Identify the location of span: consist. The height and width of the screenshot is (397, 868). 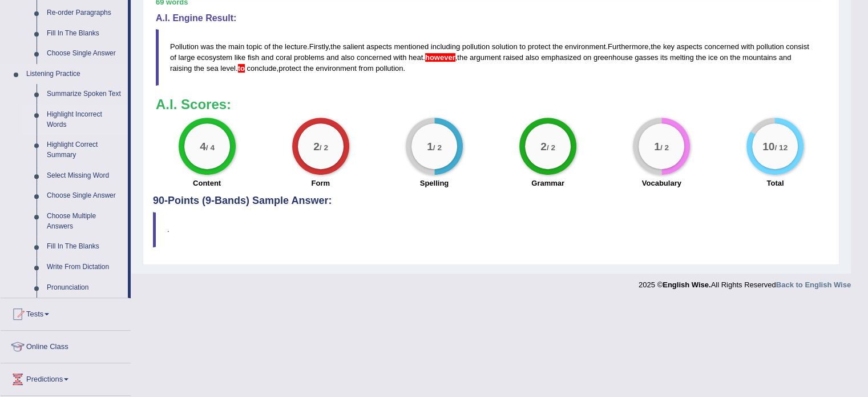
(798, 46).